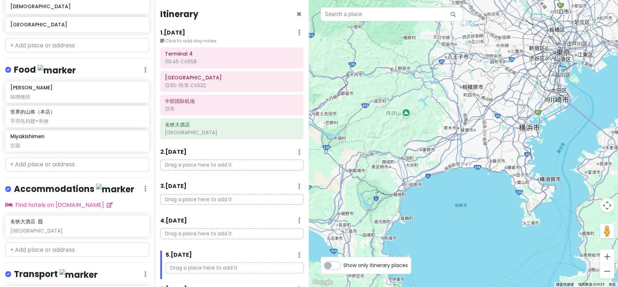  I want to click on img: Google, so click(323, 282).